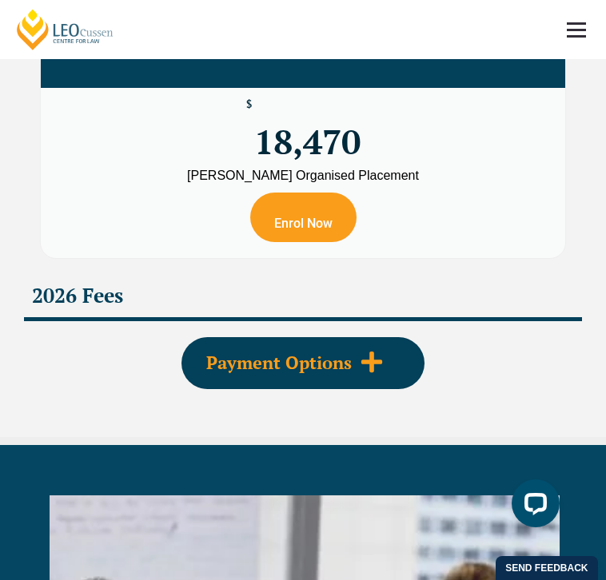 The image size is (606, 580). I want to click on span: 18,470, so click(307, 127).